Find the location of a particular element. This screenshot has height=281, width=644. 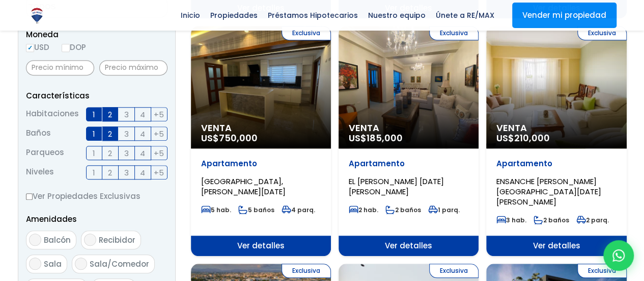

span: 5 hab. is located at coordinates (216, 209).